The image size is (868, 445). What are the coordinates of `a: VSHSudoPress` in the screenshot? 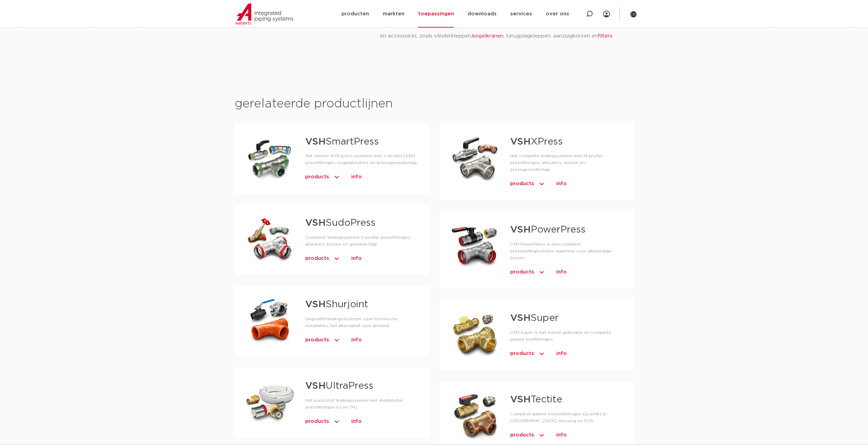 It's located at (340, 223).